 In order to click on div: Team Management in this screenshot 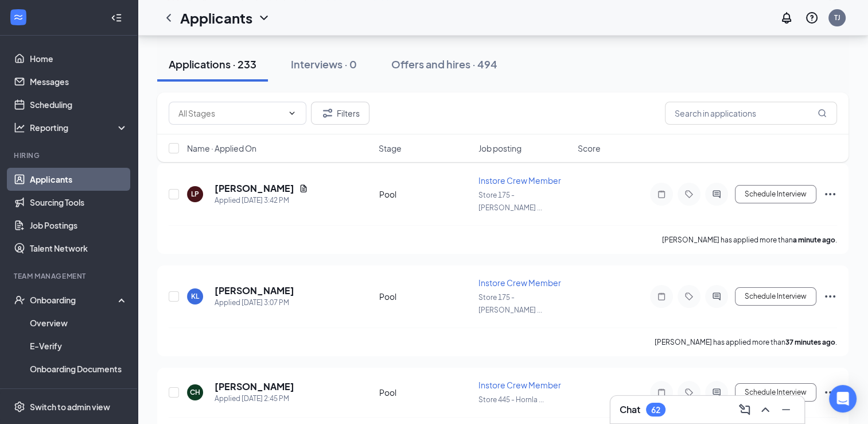, I will do `click(70, 275)`.